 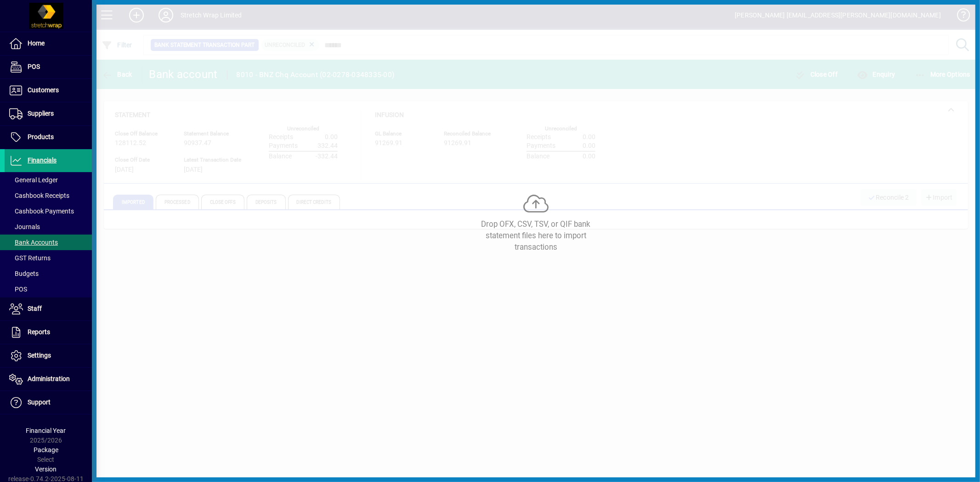 I want to click on a: GST Returns, so click(x=49, y=258).